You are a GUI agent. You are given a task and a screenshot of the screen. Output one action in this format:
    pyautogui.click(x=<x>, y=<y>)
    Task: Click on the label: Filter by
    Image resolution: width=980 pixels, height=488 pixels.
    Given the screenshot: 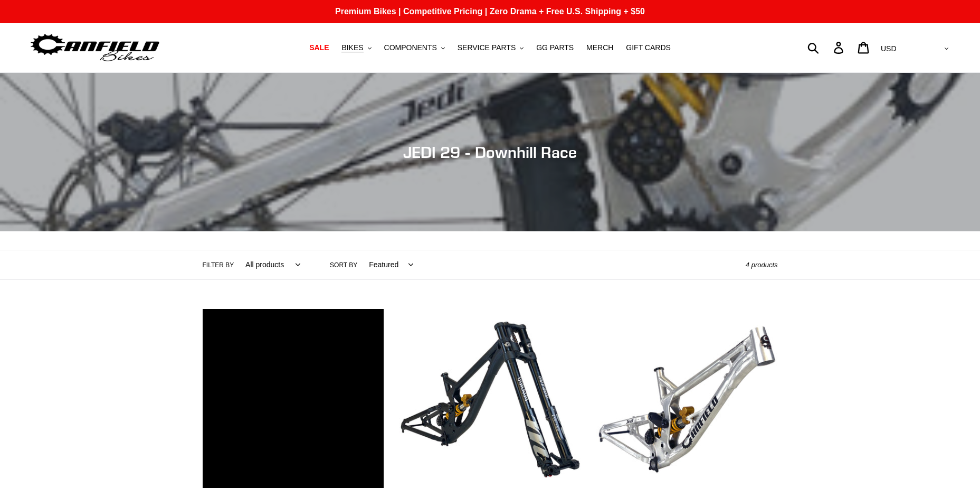 What is the action you would take?
    pyautogui.click(x=218, y=265)
    